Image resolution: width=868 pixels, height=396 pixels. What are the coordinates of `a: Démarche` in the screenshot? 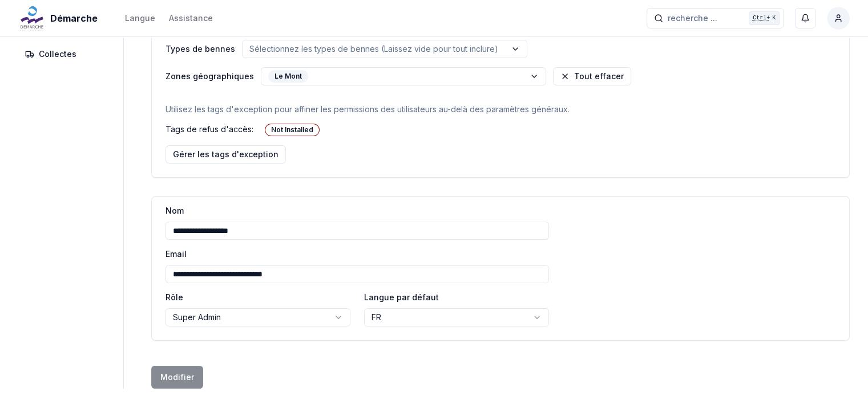 It's located at (60, 18).